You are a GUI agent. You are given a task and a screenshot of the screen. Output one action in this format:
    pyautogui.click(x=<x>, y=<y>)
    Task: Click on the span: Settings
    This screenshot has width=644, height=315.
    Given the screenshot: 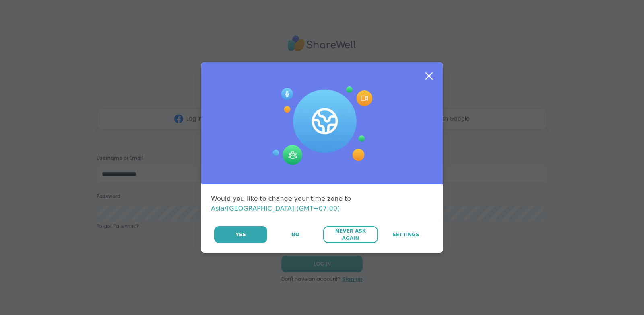 What is the action you would take?
    pyautogui.click(x=405, y=235)
    